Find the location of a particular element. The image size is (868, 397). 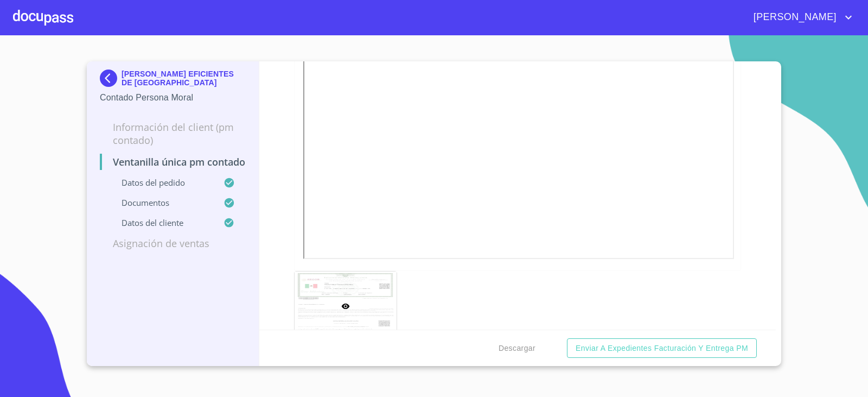

span: Enviar a Expedientes Facturación y Entrega PM is located at coordinates (662, 348).